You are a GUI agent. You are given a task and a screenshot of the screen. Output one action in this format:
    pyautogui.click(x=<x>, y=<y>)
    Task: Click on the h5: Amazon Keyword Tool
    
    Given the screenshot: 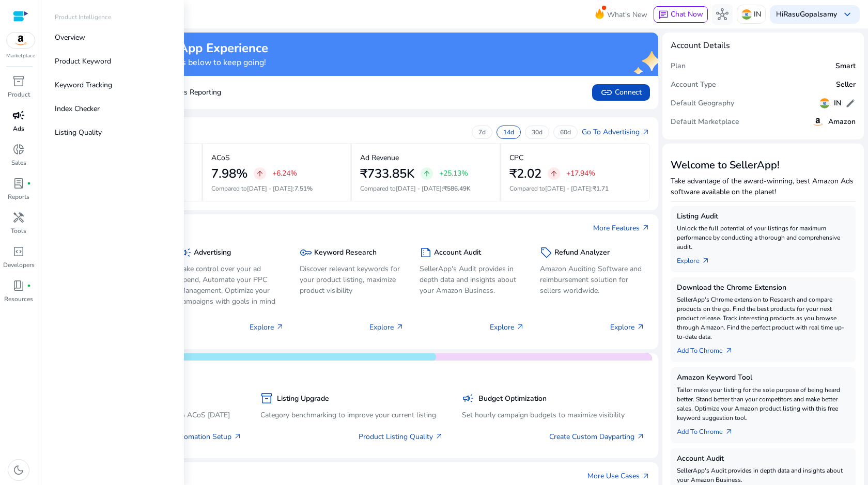 What is the action you would take?
    pyautogui.click(x=763, y=378)
    